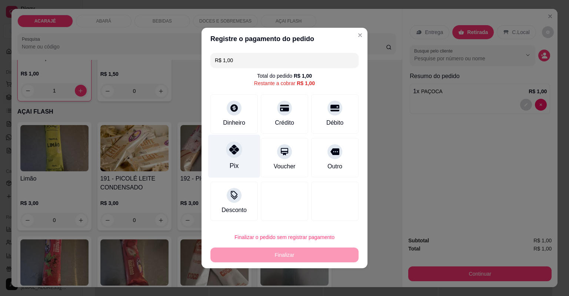  What do you see at coordinates (284, 83) in the screenshot?
I see `div: Restante a cobrar` at bounding box center [284, 83].